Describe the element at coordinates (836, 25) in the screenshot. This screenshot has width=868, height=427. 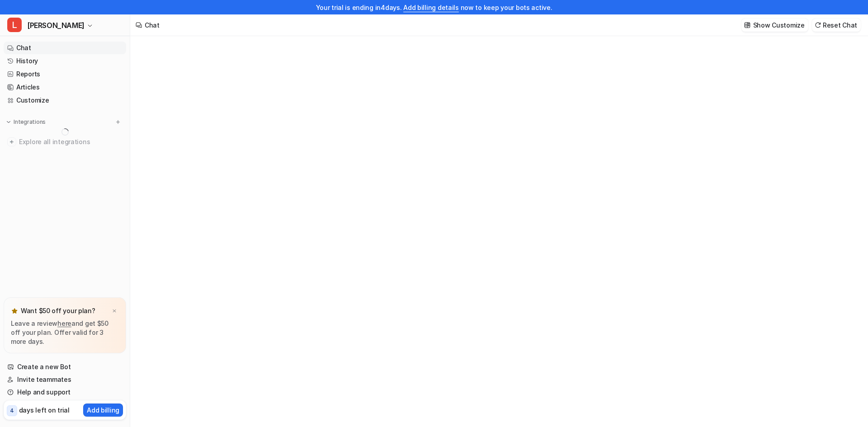
I see `button: Reset Chat` at that location.